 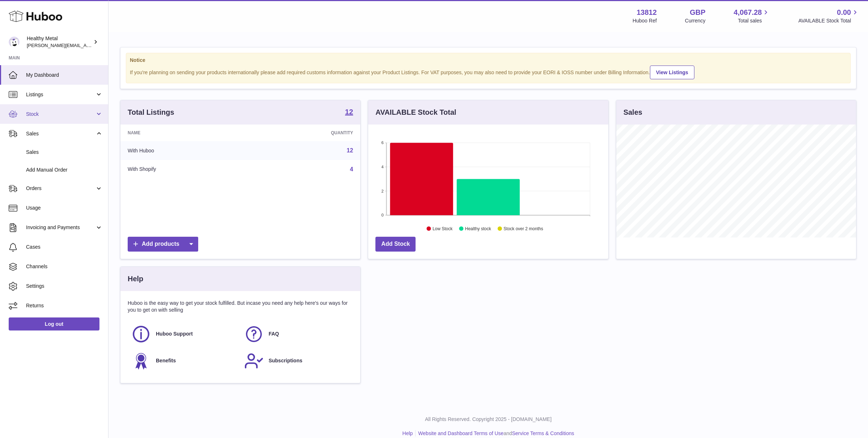 What do you see at coordinates (748, 12) in the screenshot?
I see `span: 4,067.28` at bounding box center [748, 12].